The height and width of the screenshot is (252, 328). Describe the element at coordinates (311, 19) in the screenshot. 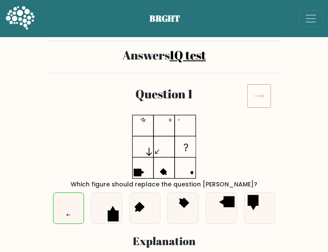

I see `button: Toggle navigation` at that location.